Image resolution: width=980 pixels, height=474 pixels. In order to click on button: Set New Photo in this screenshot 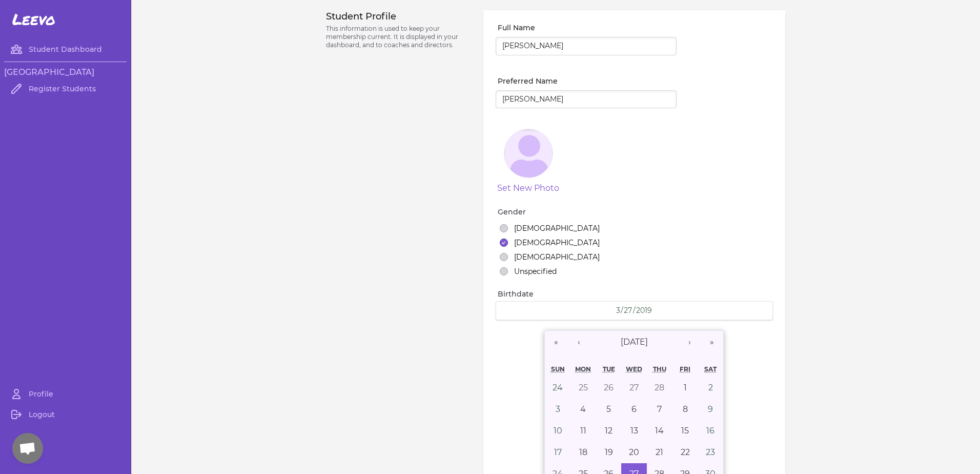, I will do `click(528, 189)`.